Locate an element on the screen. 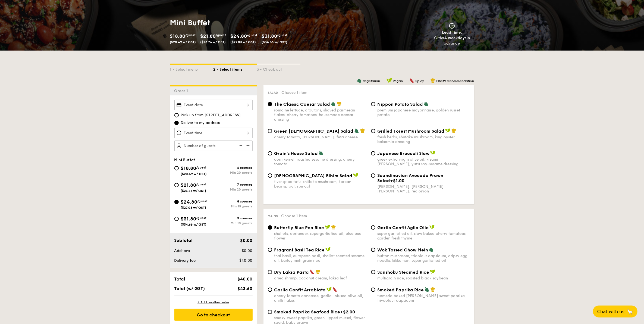 Image resolution: width=644 pixels, height=324 pixels. img: icon-clock.2db775ea.svg is located at coordinates (452, 26).